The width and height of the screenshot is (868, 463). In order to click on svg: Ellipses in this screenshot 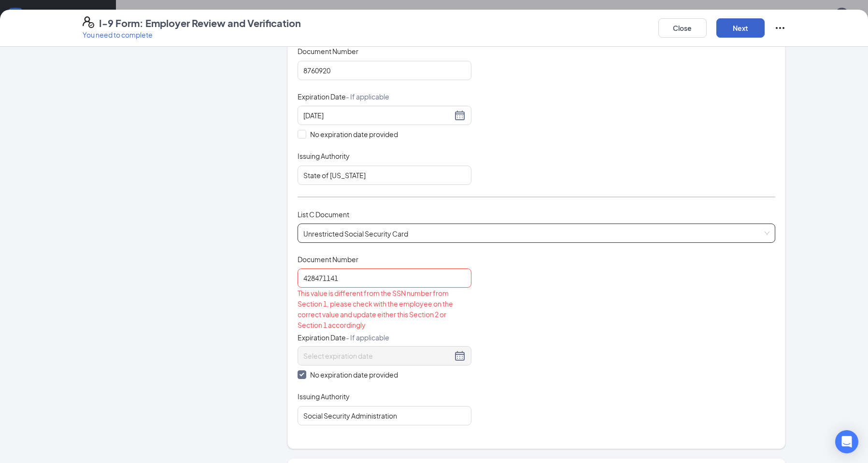, I will do `click(780, 28)`.